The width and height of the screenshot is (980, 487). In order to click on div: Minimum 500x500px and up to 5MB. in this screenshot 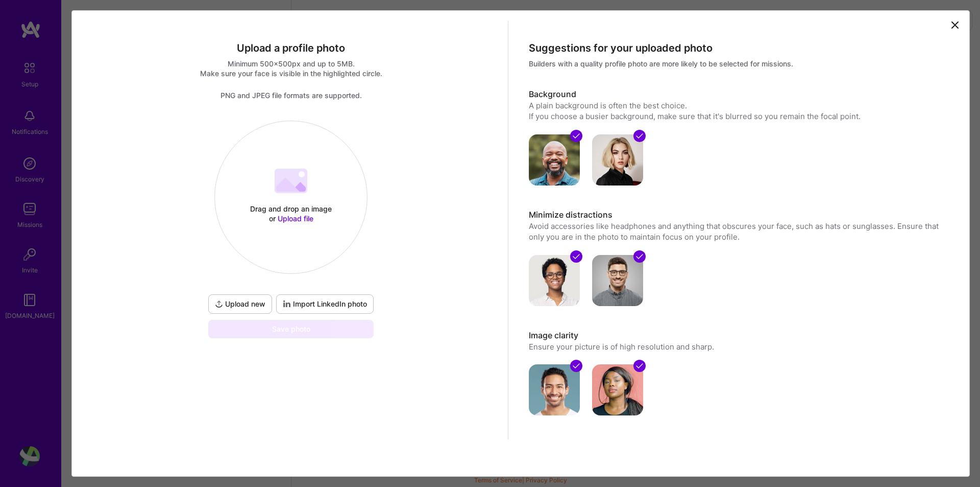, I will do `click(291, 63)`.